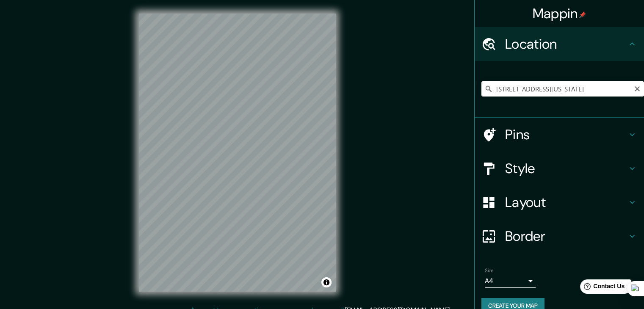  What do you see at coordinates (237, 153) in the screenshot?
I see `canvas: Map` at bounding box center [237, 153].